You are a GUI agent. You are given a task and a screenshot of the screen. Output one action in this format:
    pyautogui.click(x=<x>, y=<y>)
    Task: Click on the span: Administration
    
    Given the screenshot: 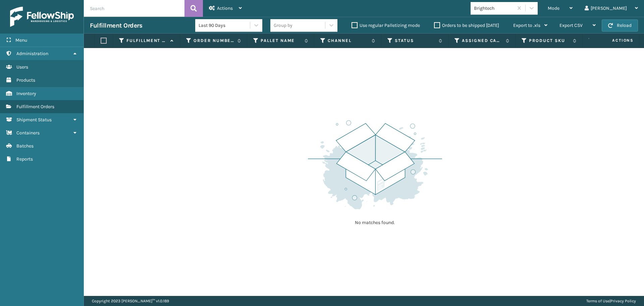 What is the action you would take?
    pyautogui.click(x=32, y=54)
    